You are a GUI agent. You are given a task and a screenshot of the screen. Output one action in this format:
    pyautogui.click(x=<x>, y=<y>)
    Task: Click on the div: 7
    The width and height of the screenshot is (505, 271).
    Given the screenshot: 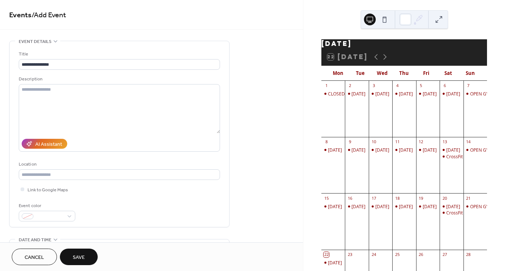 What is the action you would take?
    pyautogui.click(x=469, y=86)
    